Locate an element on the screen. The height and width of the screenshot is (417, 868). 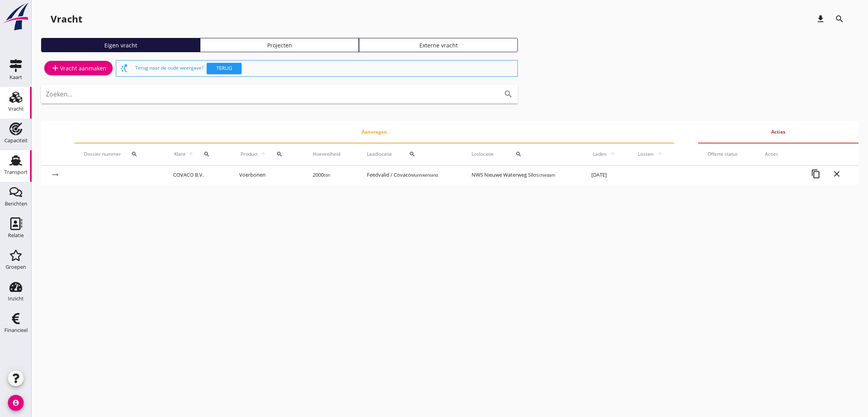
td: NWS Nieuwe Waterweg Silo is located at coordinates (522, 175).